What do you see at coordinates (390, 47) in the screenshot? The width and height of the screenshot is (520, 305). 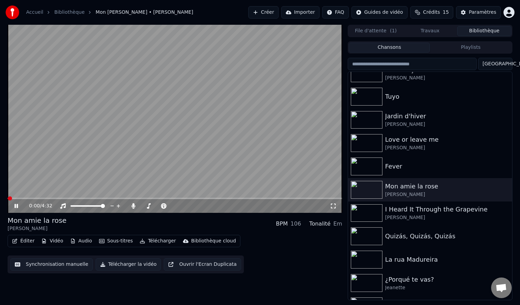 I see `button: Chansons` at bounding box center [390, 47].